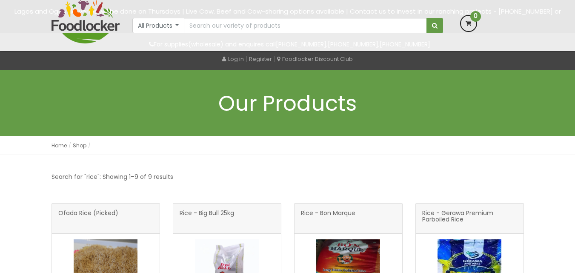 This screenshot has height=273, width=575. What do you see at coordinates (88, 218) in the screenshot?
I see `span: Ofada Rice (Picked)` at bounding box center [88, 218].